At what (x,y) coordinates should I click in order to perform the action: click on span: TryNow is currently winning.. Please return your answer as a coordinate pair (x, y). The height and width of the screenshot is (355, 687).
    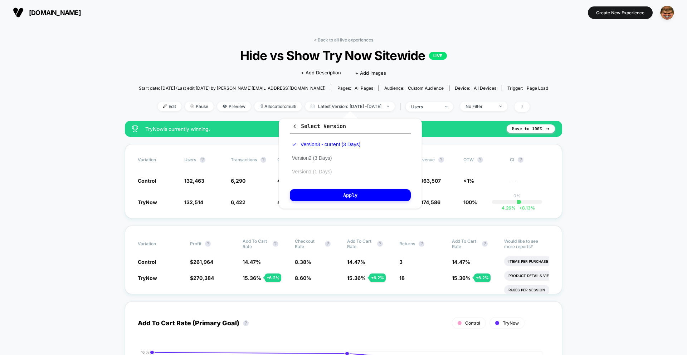
    Looking at the image, I should click on (323, 129).